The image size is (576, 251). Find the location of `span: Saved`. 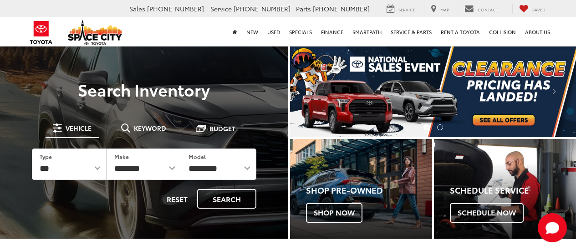

span: Saved is located at coordinates (538, 9).